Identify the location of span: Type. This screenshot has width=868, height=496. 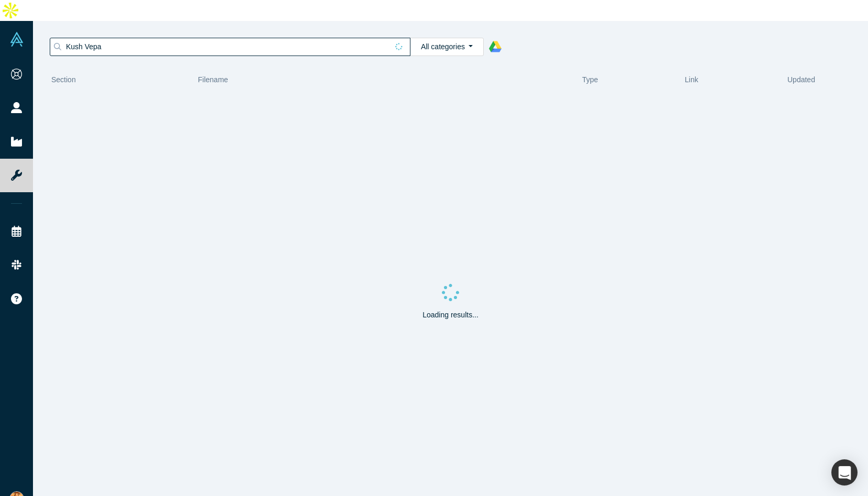
(591, 80).